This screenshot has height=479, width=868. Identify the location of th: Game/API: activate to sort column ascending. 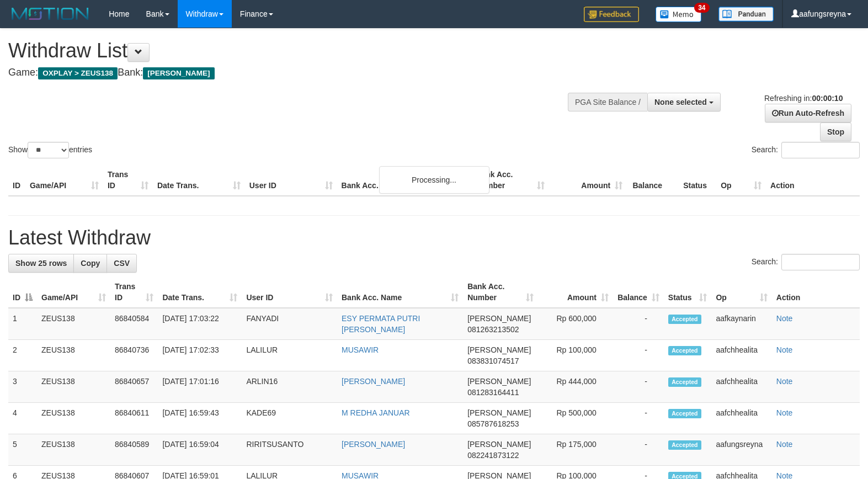
(73, 292).